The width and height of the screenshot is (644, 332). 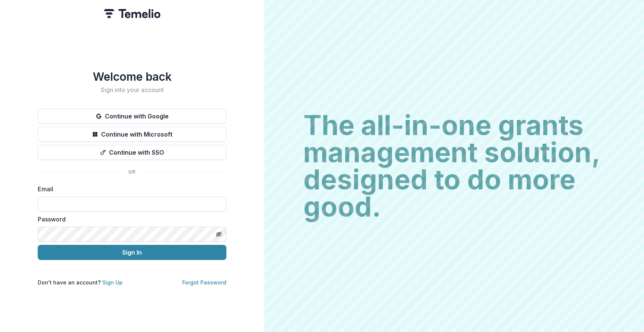 What do you see at coordinates (219, 234) in the screenshot?
I see `button: Toggle password visibility` at bounding box center [219, 234].